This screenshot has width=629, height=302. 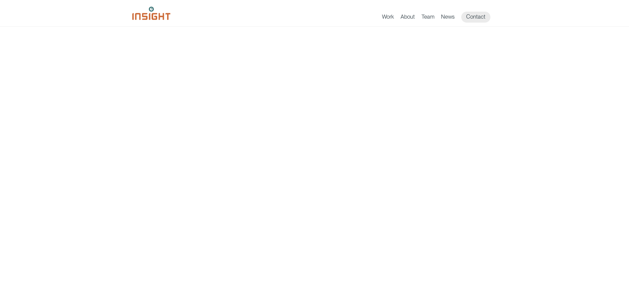 What do you see at coordinates (428, 18) in the screenshot?
I see `a: Team` at bounding box center [428, 18].